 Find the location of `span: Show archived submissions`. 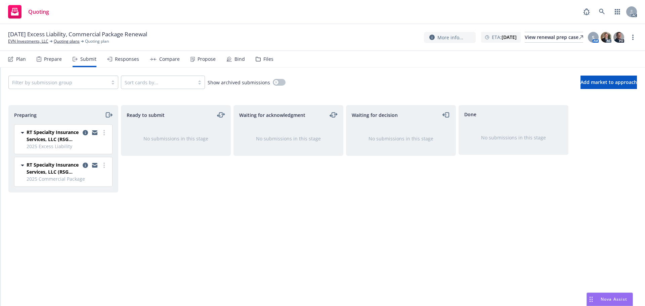

span: Show archived submissions is located at coordinates (239, 82).